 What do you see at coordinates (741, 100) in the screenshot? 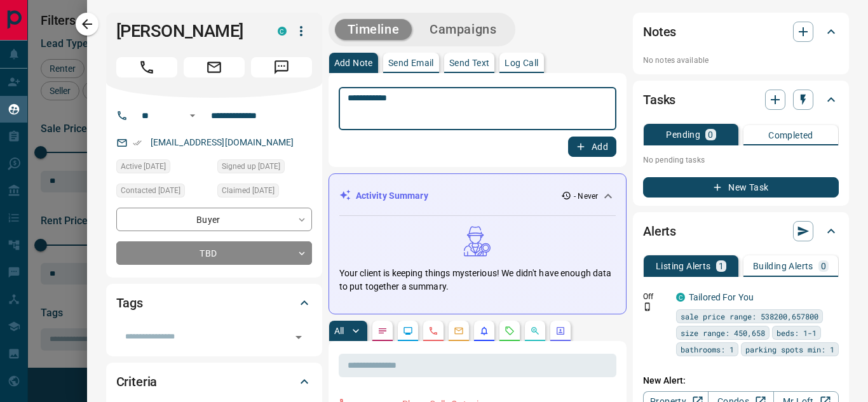
I see `div: Tasks` at bounding box center [741, 100].